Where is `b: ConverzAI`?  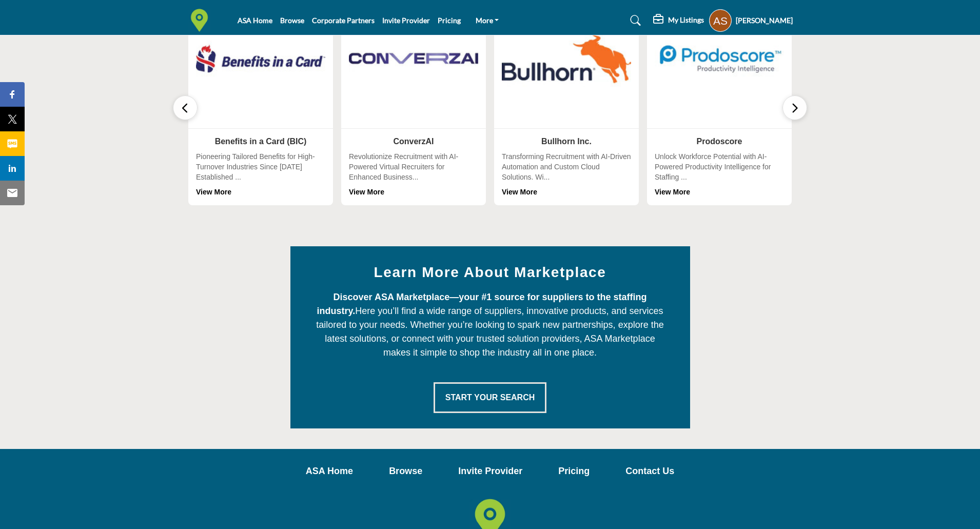
b: ConverzAI is located at coordinates (413, 141).